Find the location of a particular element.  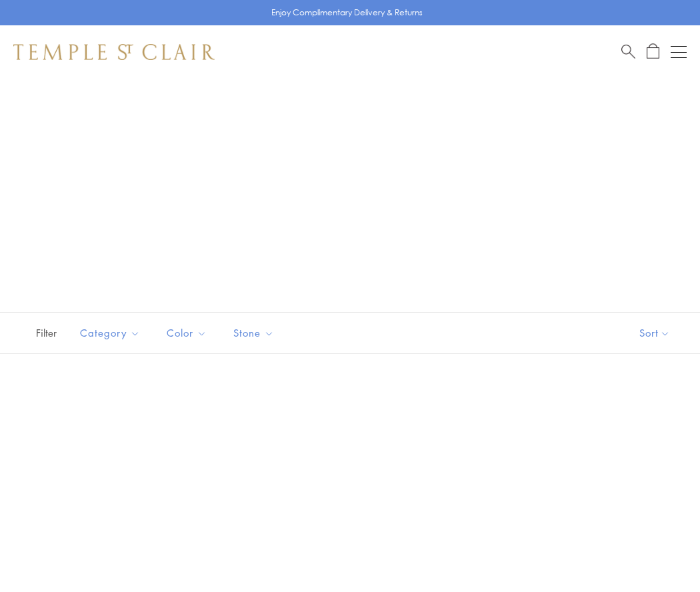

button: Stone is located at coordinates (253, 333).